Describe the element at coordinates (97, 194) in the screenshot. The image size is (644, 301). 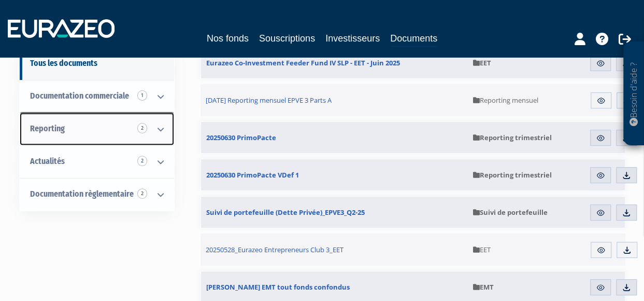
I see `a: Documentation règlementaire 2` at that location.